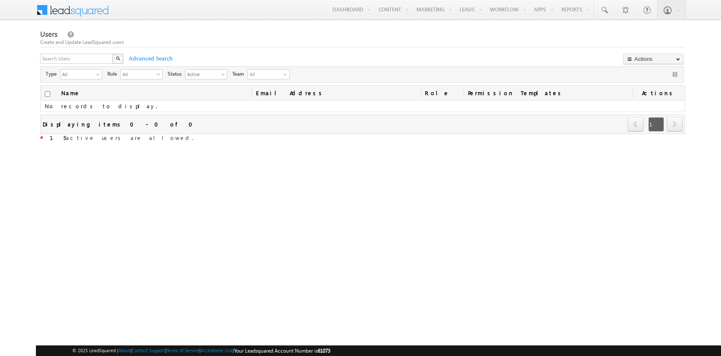 This screenshot has height=356, width=721. I want to click on input: Search Users, so click(77, 59).